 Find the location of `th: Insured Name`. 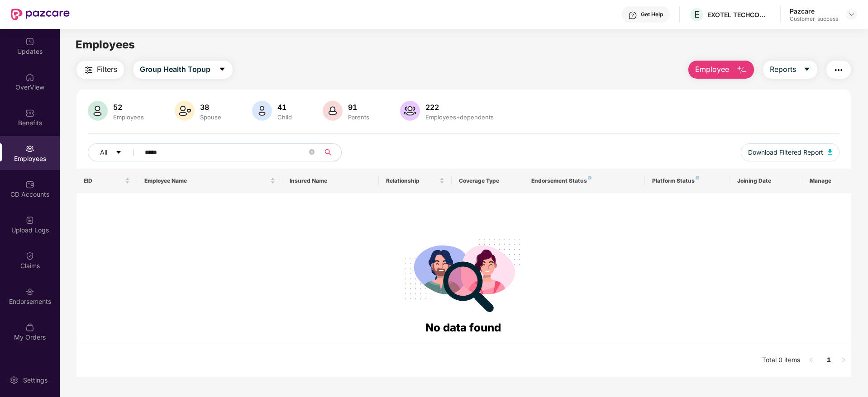

th: Insured Name is located at coordinates (331, 181).